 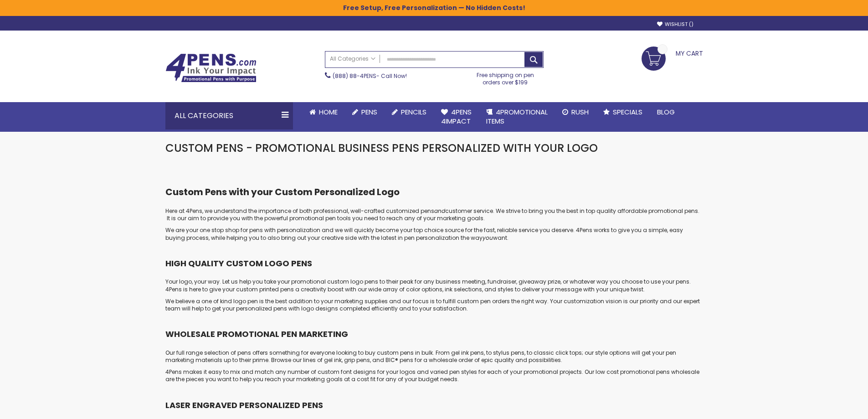 I want to click on a: Rush, so click(x=575, y=112).